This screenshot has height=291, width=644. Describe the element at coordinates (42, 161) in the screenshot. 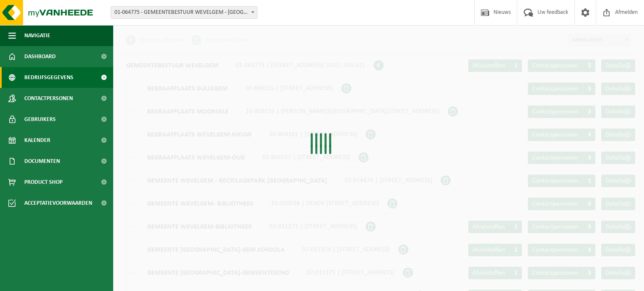

I see `span: Documenten` at that location.